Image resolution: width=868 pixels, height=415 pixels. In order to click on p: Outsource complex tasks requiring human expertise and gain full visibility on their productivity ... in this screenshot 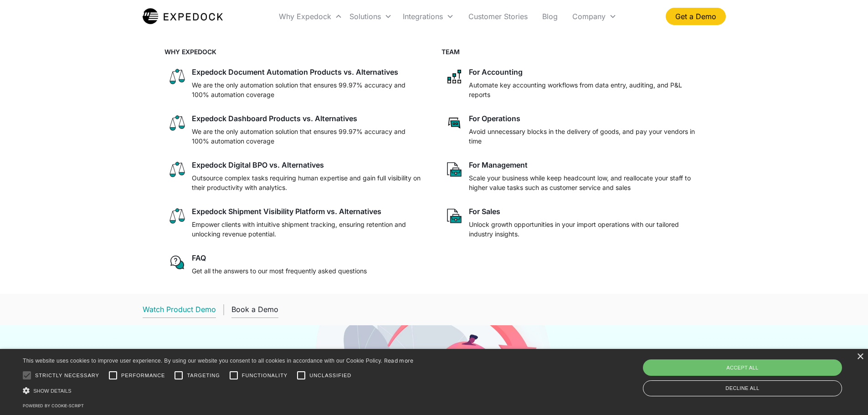, I will do `click(308, 182)`.